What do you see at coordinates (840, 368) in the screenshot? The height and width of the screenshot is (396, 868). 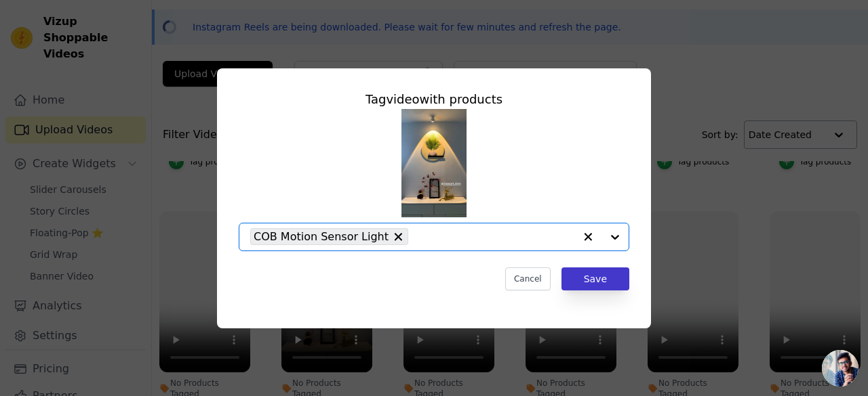 I see `a: Open chat` at bounding box center [840, 368].